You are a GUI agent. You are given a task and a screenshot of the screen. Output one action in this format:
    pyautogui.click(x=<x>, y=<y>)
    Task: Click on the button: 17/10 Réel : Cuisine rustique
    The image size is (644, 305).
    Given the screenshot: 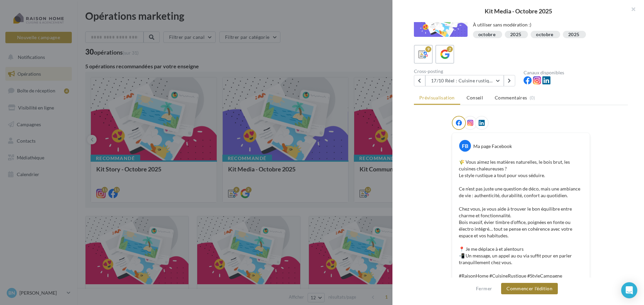 What is the action you would take?
    pyautogui.click(x=465, y=81)
    